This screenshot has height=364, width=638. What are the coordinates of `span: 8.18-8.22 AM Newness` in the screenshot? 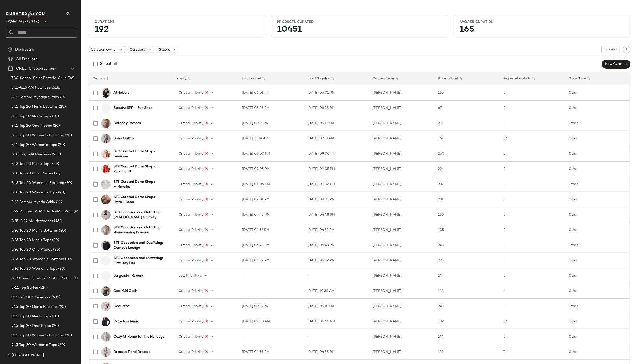 It's located at (31, 154).